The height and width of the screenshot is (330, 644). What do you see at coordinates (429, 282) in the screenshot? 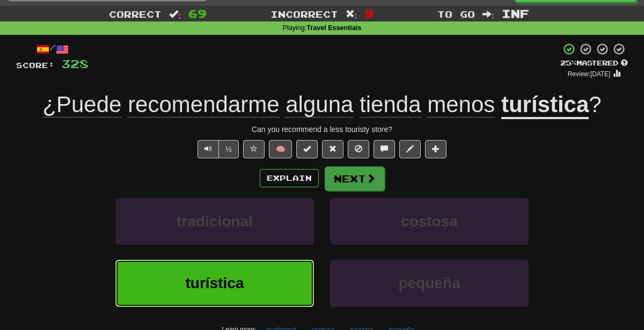
I see `button: pequeña` at bounding box center [429, 282].